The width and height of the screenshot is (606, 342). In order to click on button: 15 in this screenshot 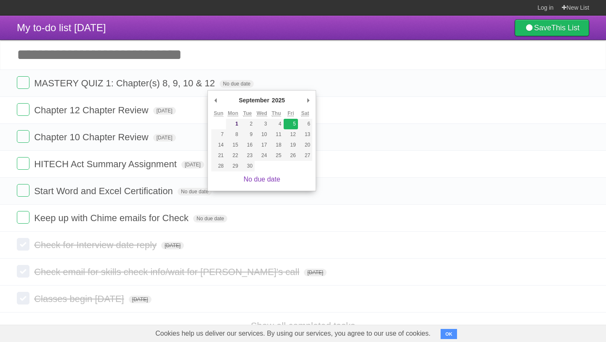, I will do `click(233, 145)`.